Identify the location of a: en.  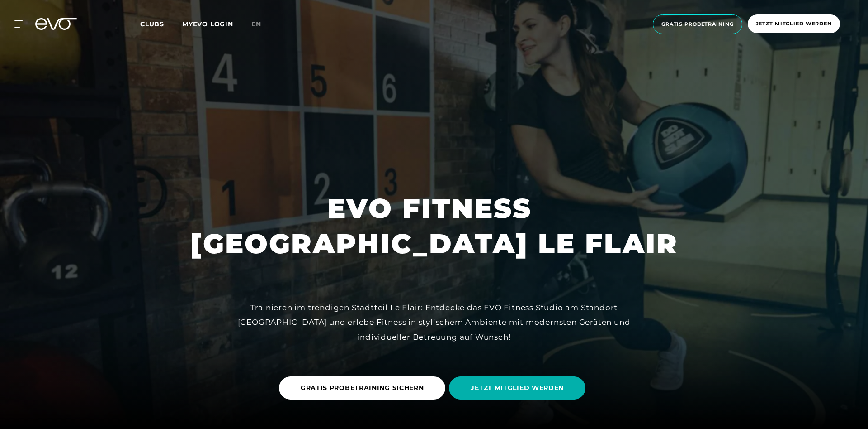
(261, 24).